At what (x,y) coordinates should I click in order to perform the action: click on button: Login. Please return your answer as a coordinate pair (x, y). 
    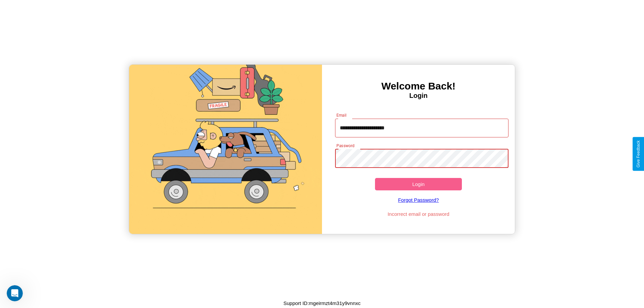
    Looking at the image, I should click on (418, 184).